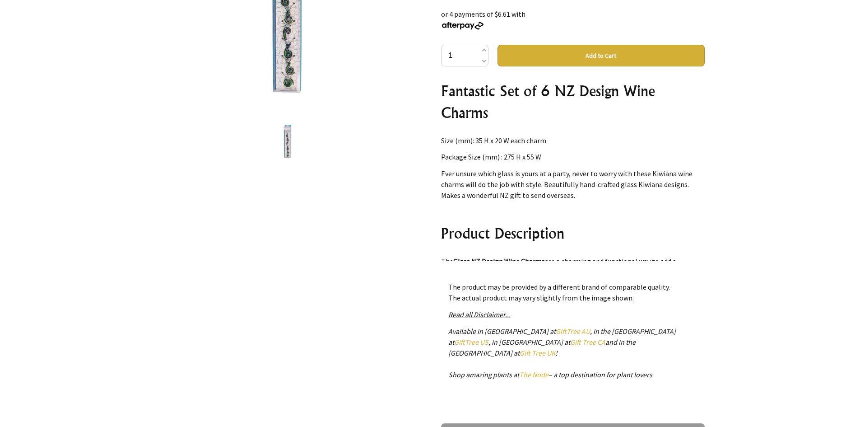 The image size is (860, 427). What do you see at coordinates (601, 56) in the screenshot?
I see `button: Add to Cart` at bounding box center [601, 56].